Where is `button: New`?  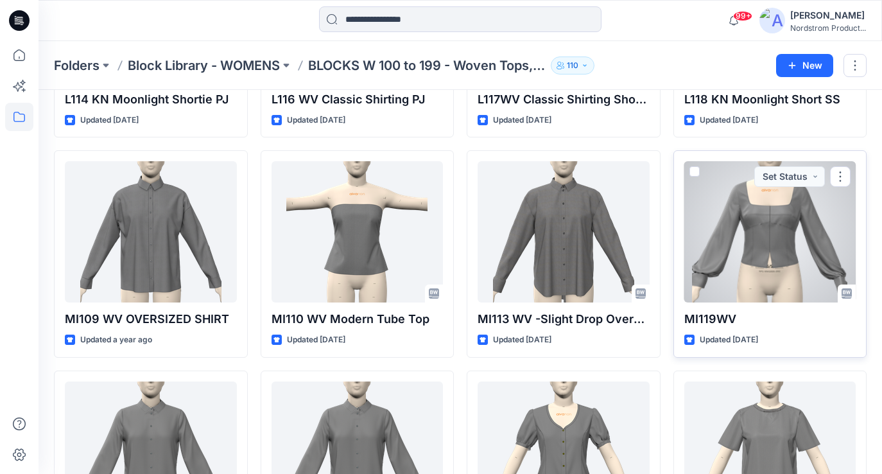
button: New is located at coordinates (805, 65).